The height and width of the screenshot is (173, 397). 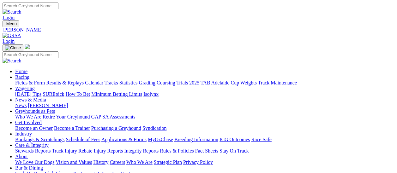 What do you see at coordinates (65, 83) in the screenshot?
I see `a: Results & Replays` at bounding box center [65, 83].